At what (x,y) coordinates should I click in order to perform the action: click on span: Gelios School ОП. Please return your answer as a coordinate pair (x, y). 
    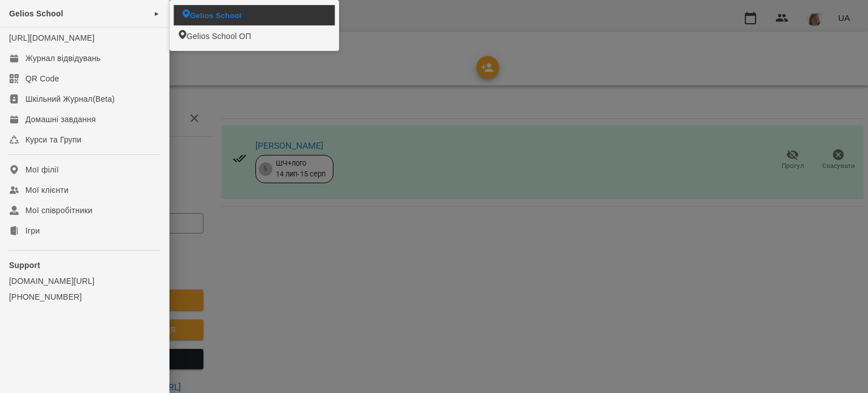
    Looking at the image, I should click on (219, 36).